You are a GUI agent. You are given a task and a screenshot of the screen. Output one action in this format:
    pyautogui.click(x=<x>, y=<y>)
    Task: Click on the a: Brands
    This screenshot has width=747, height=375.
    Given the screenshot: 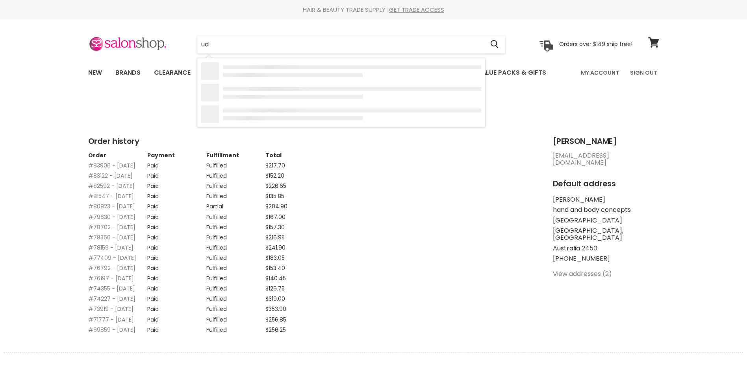 What is the action you would take?
    pyautogui.click(x=128, y=73)
    